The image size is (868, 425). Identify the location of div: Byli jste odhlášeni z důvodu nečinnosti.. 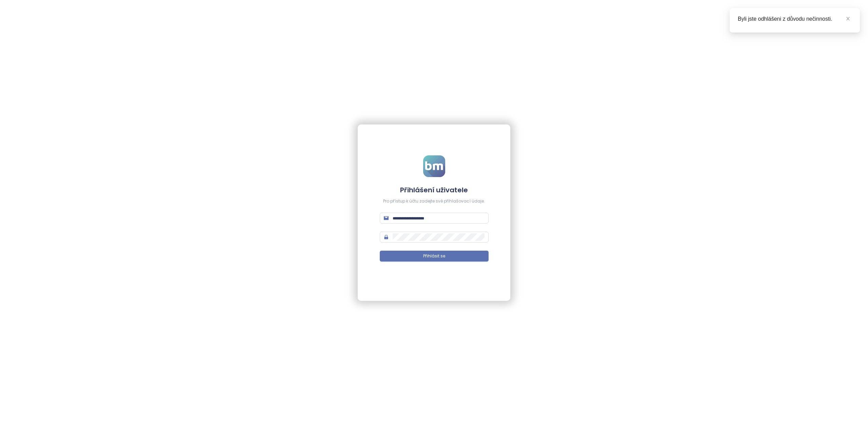
(795, 19).